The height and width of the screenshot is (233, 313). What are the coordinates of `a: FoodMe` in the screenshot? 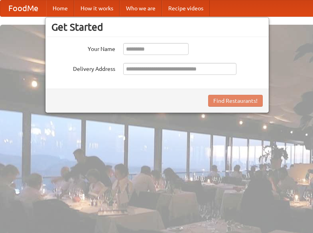 It's located at (23, 8).